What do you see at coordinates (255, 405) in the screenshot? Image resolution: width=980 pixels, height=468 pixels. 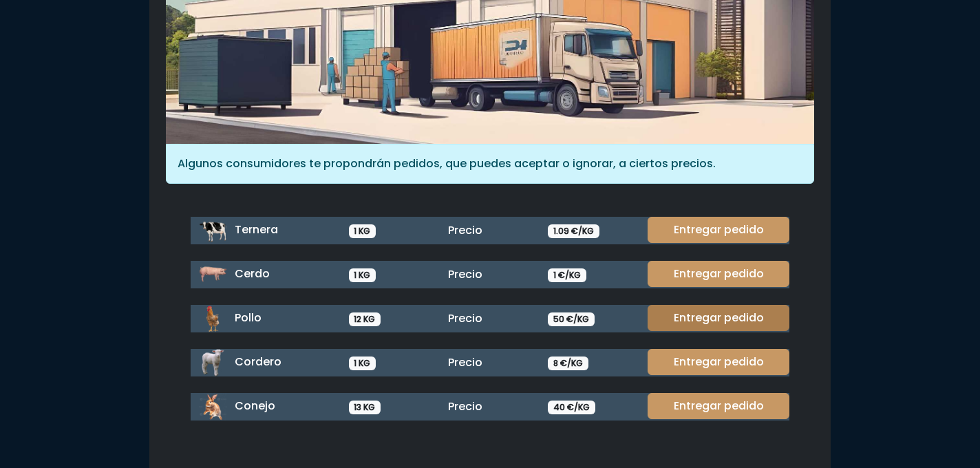 I see `span: Conejo` at bounding box center [255, 405].